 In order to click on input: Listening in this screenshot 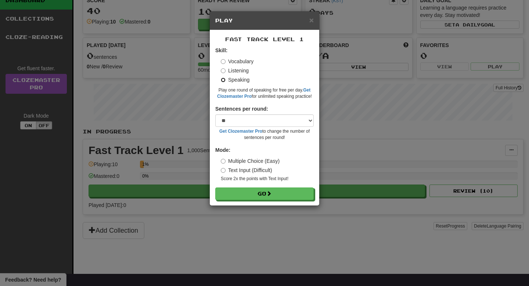, I will do `click(223, 70)`.